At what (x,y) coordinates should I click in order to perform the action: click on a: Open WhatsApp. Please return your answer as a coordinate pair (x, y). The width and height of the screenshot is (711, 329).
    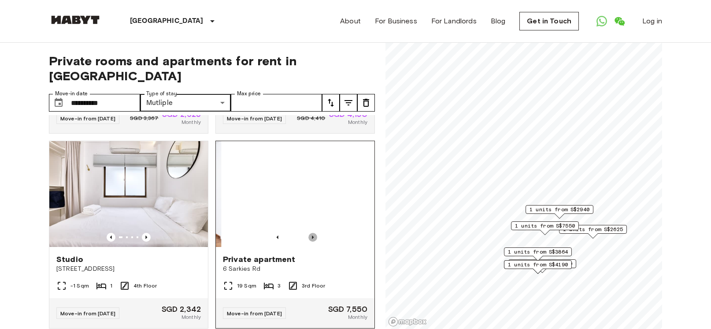
    Looking at the image, I should click on (602, 21).